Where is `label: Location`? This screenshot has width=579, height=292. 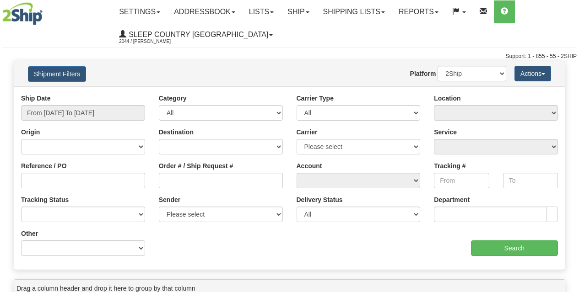 label: Location is located at coordinates (447, 98).